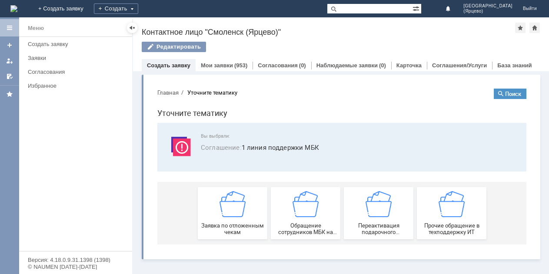 The image size is (549, 274). What do you see at coordinates (155, 132) in the screenshot?
I see `button: Обращение сотрудников МБК на недоступность тех. поддержки` at bounding box center [155, 132].